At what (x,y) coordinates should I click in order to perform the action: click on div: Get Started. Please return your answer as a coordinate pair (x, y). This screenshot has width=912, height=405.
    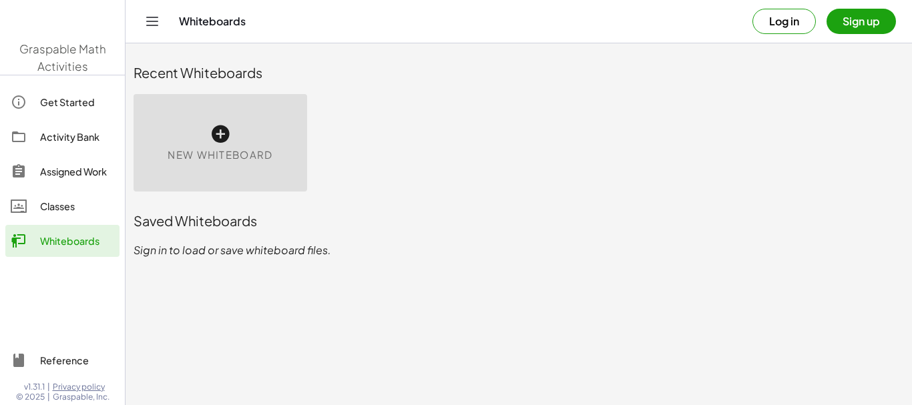
    Looking at the image, I should click on (77, 102).